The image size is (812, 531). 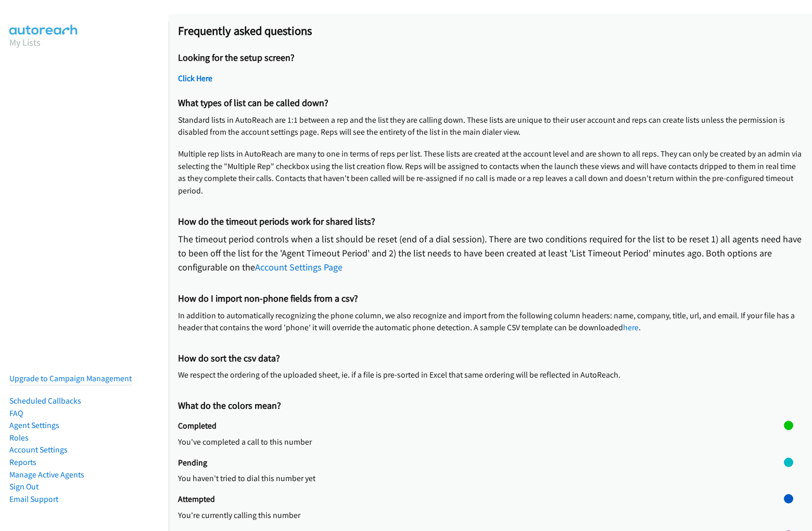 What do you see at coordinates (490, 322) in the screenshot?
I see `p: In addition to automatically recognizing the phone column, we also recognize and import from the ...` at bounding box center [490, 322].